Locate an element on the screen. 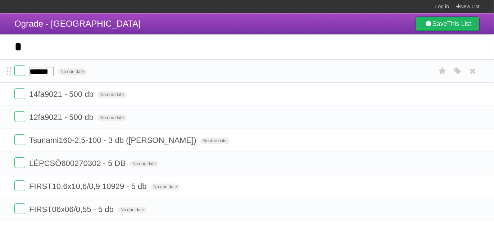 The image size is (494, 225). span: FIRST10,6x10,6/0,9 10929 - 5 db is located at coordinates (89, 186).